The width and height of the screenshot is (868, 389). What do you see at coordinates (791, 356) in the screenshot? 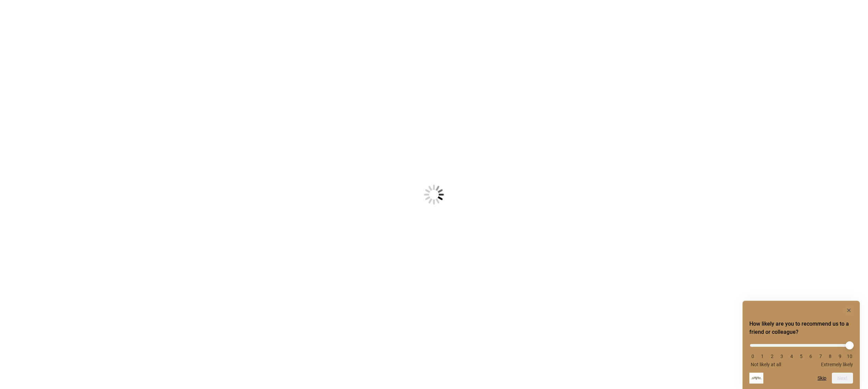
I see `li: 4` at bounding box center [791, 356].